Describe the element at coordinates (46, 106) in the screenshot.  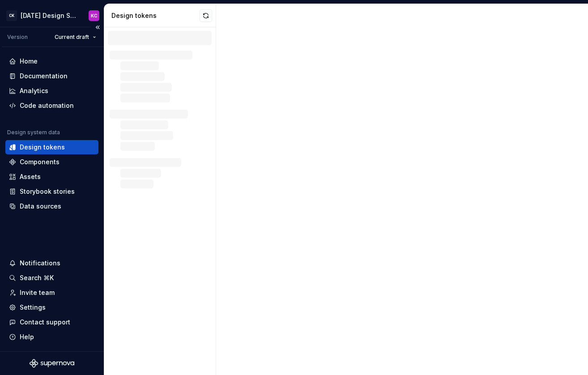
I see `div: Code automation` at that location.